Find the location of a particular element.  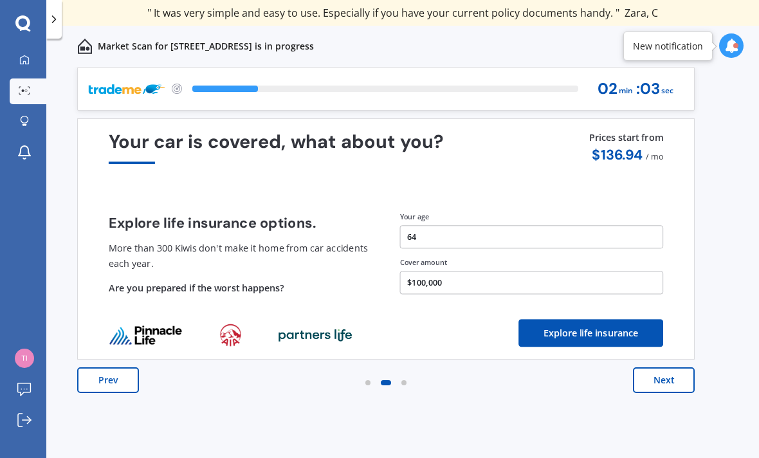

span: : 03 is located at coordinates (647, 89).